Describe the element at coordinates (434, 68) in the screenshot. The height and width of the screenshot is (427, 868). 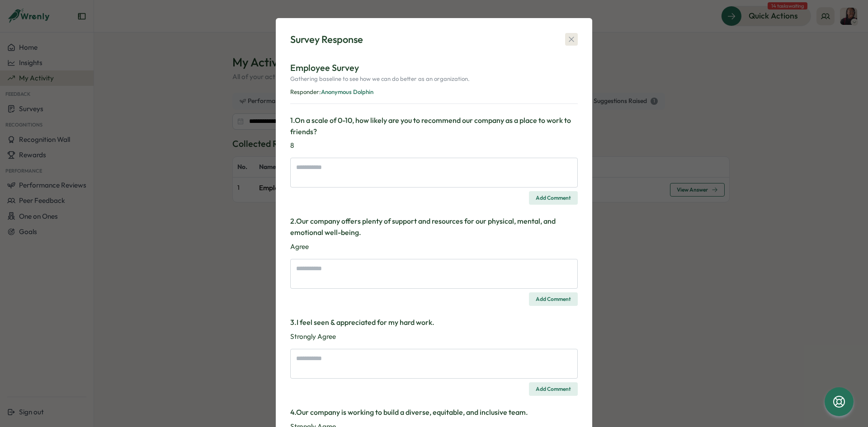
I see `p: Employee Survey` at that location.